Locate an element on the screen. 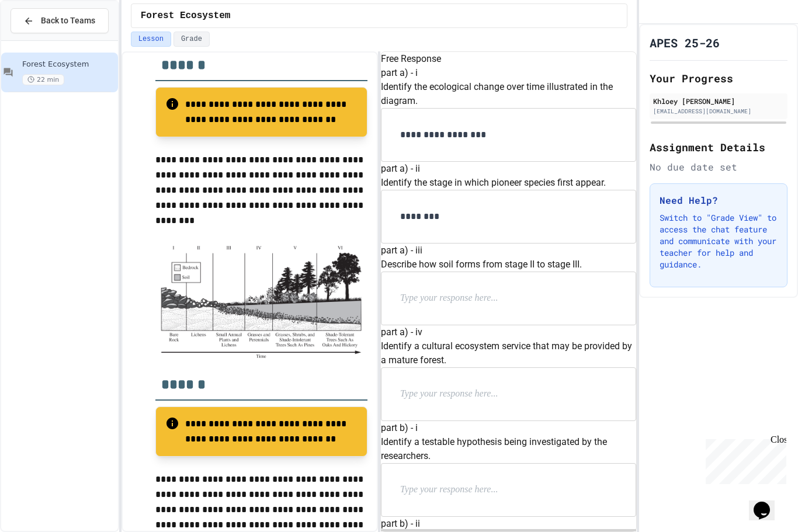  button: Back to Teams is located at coordinates (59, 21).